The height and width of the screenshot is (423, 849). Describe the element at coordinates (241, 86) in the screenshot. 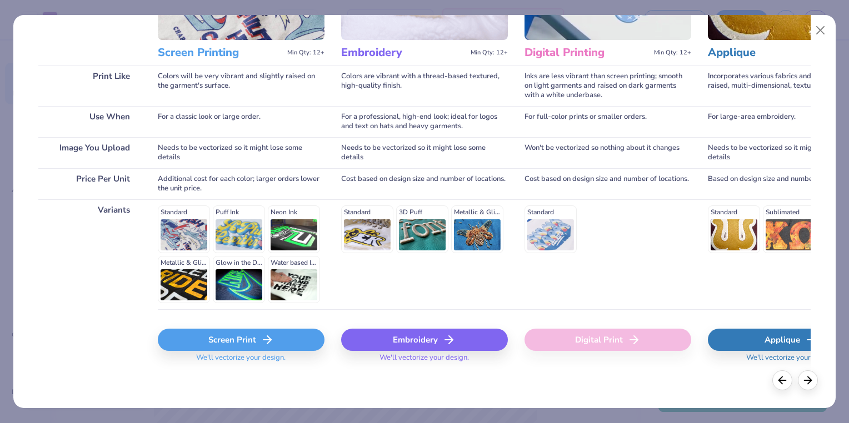

I see `div: Colors will be very vibrant and slightly raised on the garment's surface.` at that location.